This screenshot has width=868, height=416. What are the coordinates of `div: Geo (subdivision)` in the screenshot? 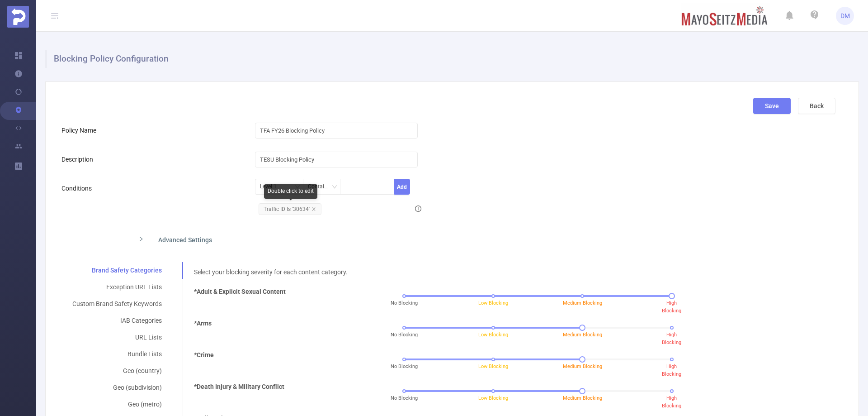 It's located at (117, 387).